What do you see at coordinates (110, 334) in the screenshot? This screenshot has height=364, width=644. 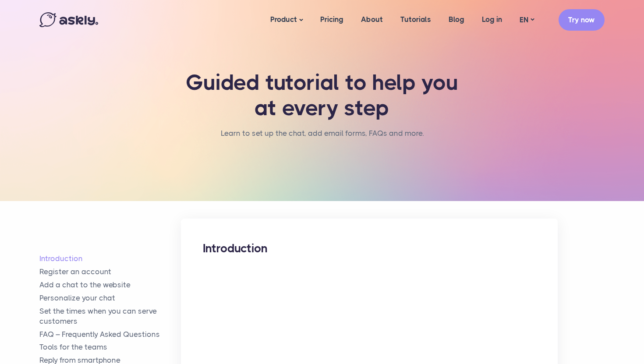 I see `a: FAQ – Frequently Asked Questions` at bounding box center [110, 334].